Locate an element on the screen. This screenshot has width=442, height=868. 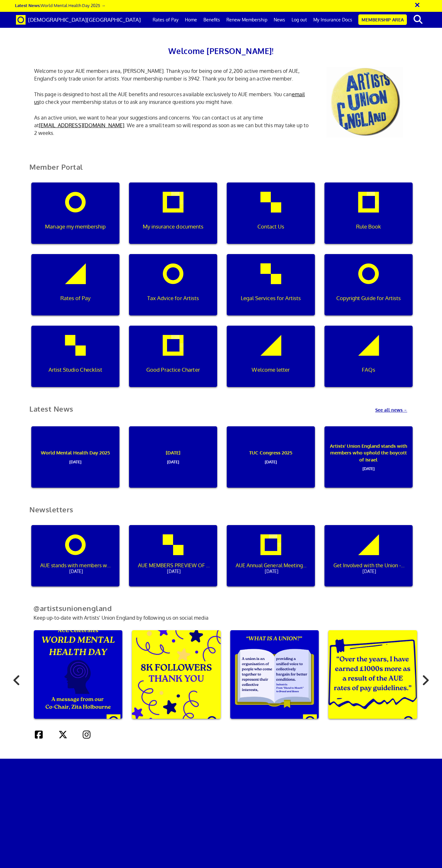
a: Copyright Guide for Artists is located at coordinates (368, 290).